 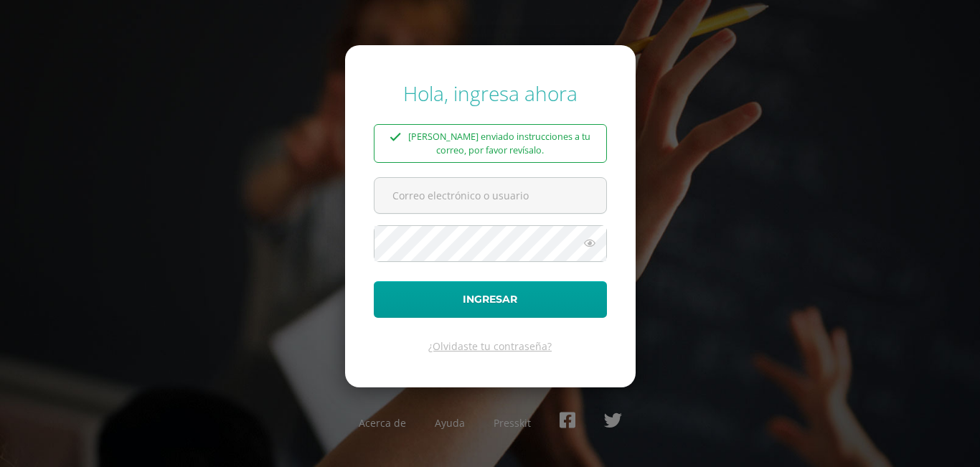 I want to click on button: Ingresar, so click(x=490, y=299).